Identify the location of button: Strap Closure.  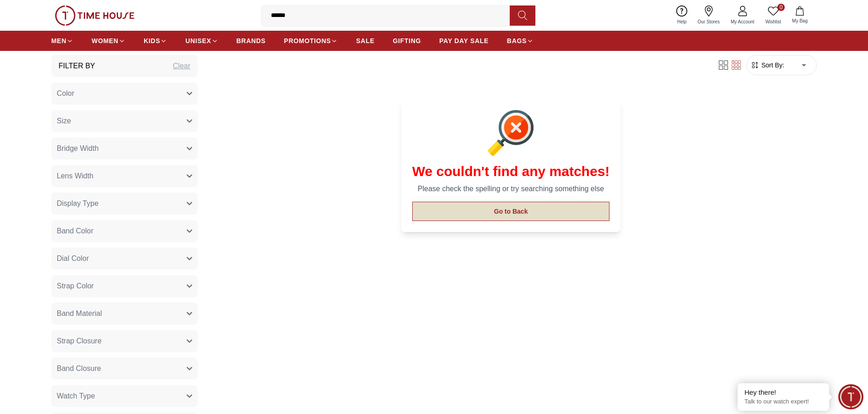
(124, 341).